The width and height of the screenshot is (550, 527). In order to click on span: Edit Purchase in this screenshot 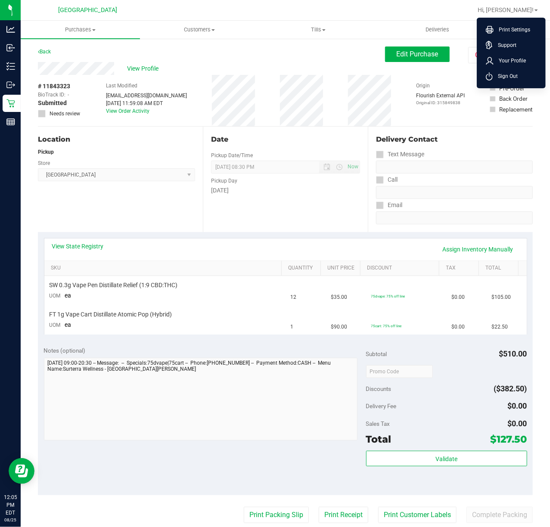, I will do `click(417, 54)`.